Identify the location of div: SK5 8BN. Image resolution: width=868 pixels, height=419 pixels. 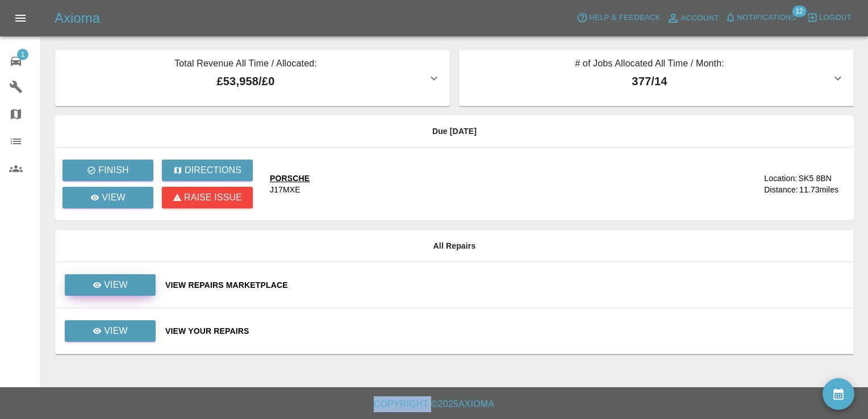
(815, 179).